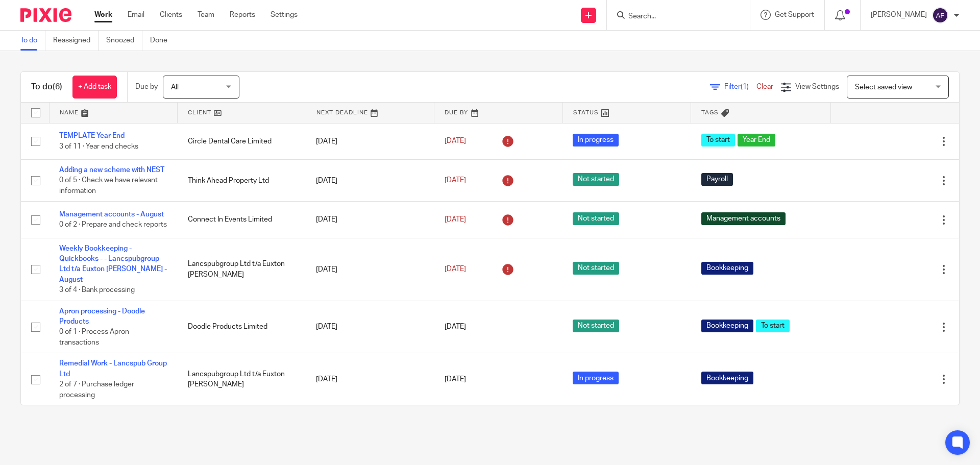  Describe the element at coordinates (242, 327) in the screenshot. I see `td: Doodle Products Limited` at that location.